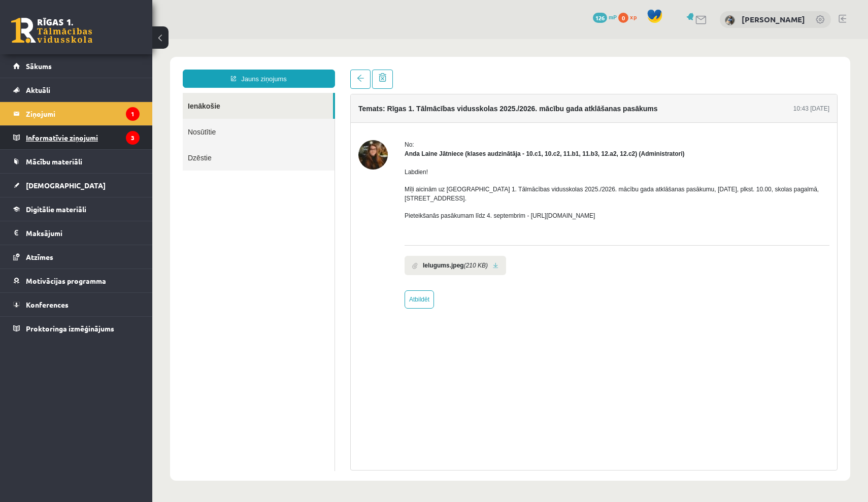 This screenshot has height=502, width=868. Describe the element at coordinates (83, 114) in the screenshot. I see `legend: Ziņojumi` at that location.